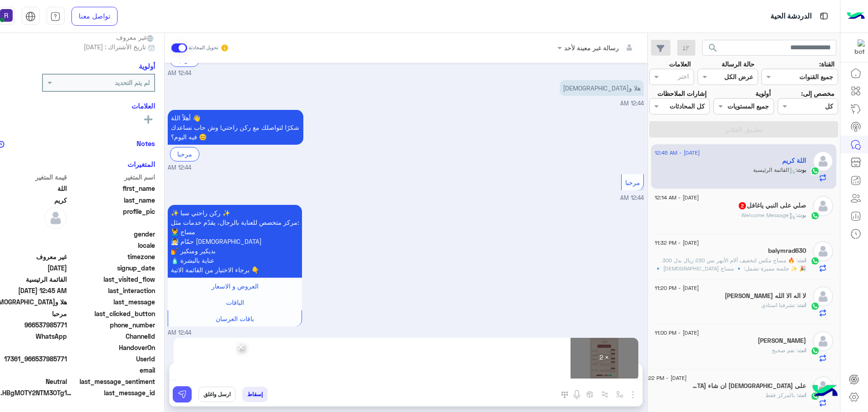  I want to click on span: last_message_id, so click(114, 393).